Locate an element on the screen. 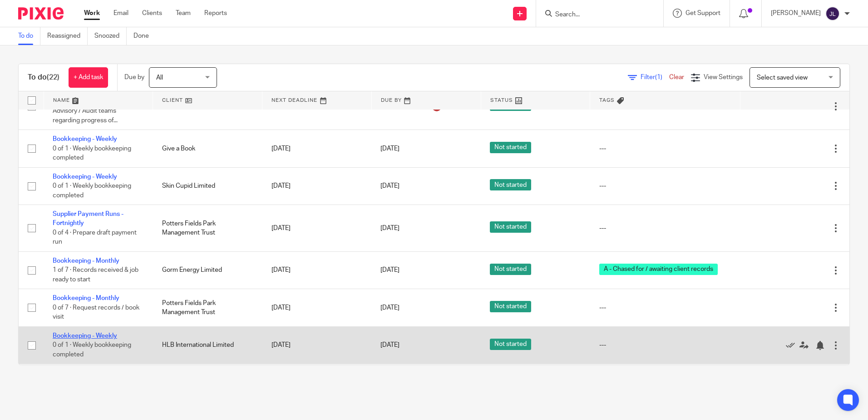  a: Email is located at coordinates (121, 14).